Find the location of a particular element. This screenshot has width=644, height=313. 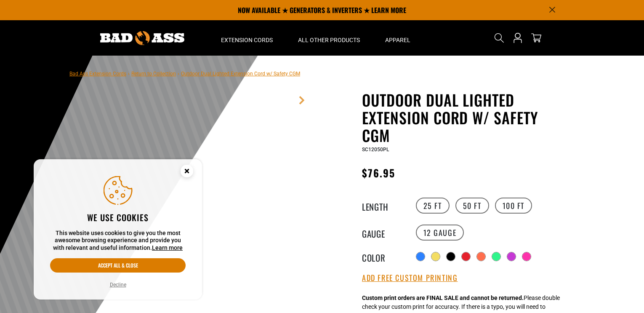

span: SC12050PL is located at coordinates (376, 149).